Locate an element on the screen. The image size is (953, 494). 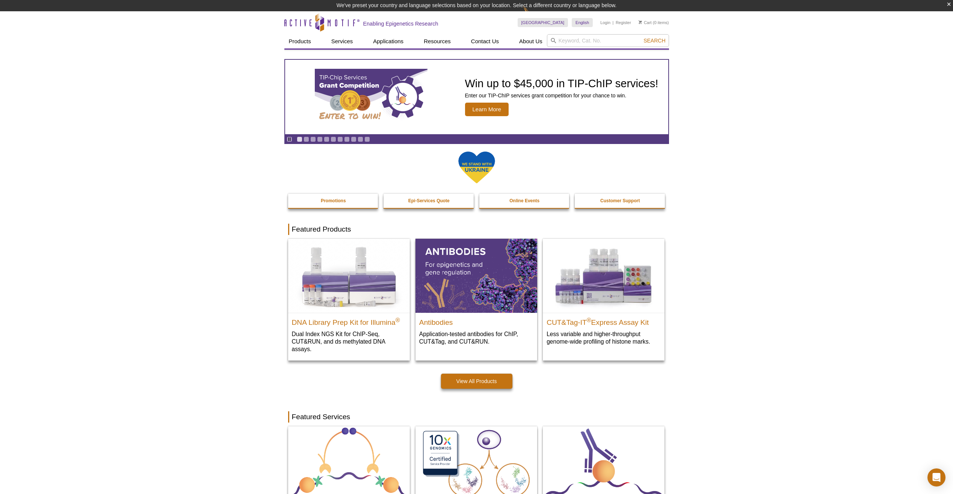
a: Resources is located at coordinates (437, 41).